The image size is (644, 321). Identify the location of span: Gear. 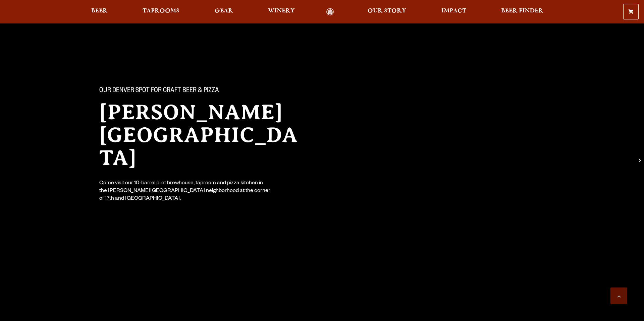
(224, 11).